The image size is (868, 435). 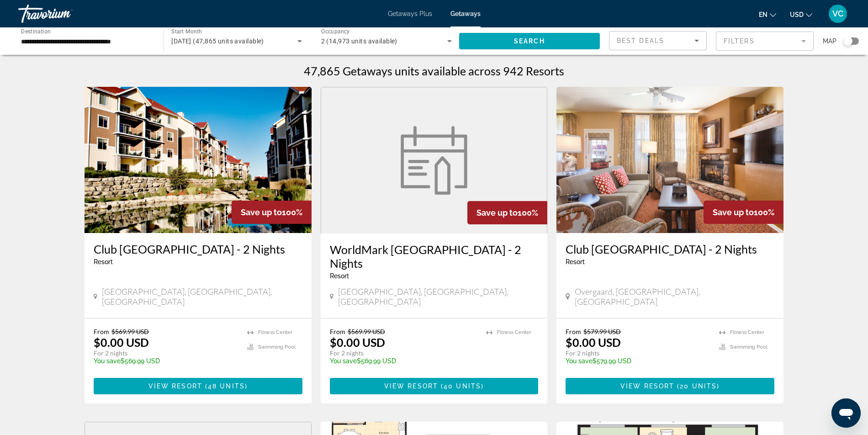 I want to click on a: View Resort(20 units), so click(x=670, y=386).